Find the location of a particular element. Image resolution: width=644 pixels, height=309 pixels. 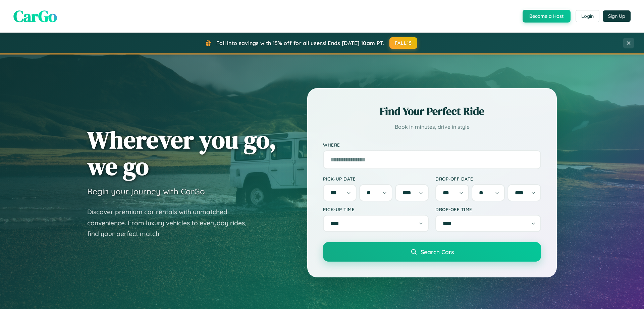

span: Search Cars is located at coordinates (437, 251).